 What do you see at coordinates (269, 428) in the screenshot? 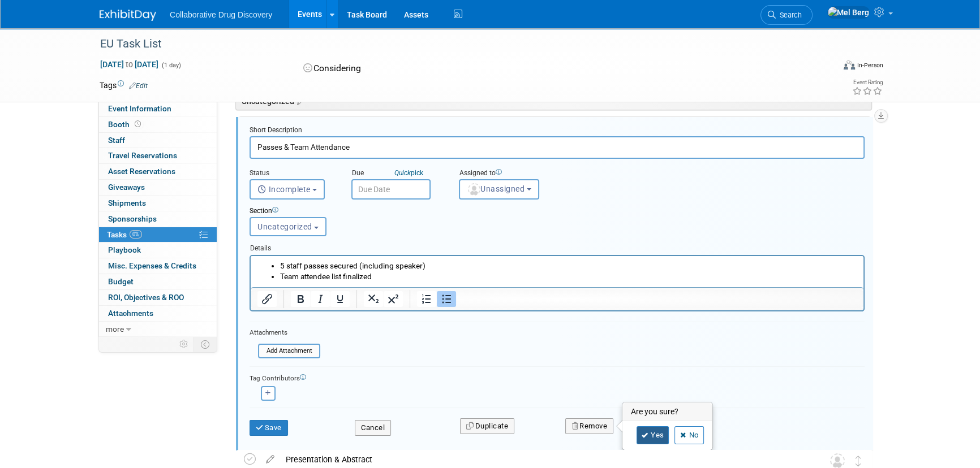
I see `button: Save` at bounding box center [269, 428].